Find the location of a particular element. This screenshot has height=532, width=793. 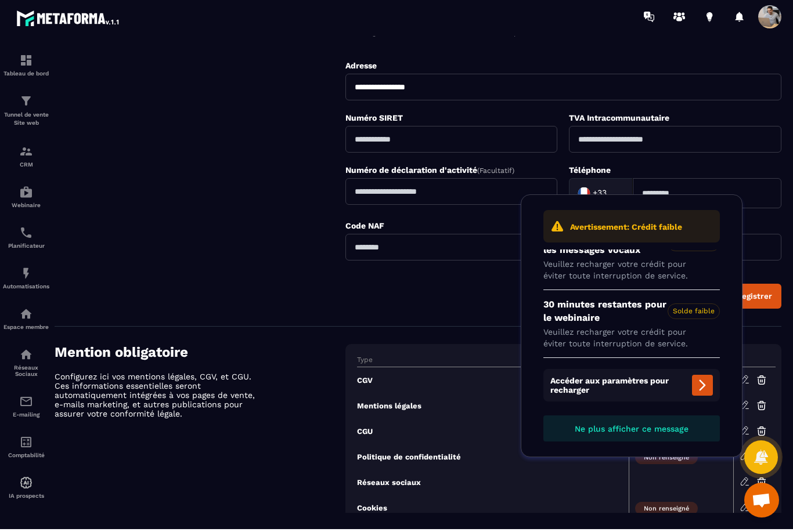

img: Country Flag is located at coordinates (583, 196).